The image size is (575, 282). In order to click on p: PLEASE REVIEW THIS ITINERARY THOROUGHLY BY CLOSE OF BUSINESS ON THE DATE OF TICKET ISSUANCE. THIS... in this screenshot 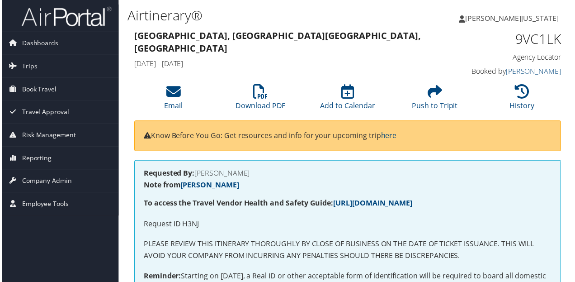, I will do `click(348, 251)`.